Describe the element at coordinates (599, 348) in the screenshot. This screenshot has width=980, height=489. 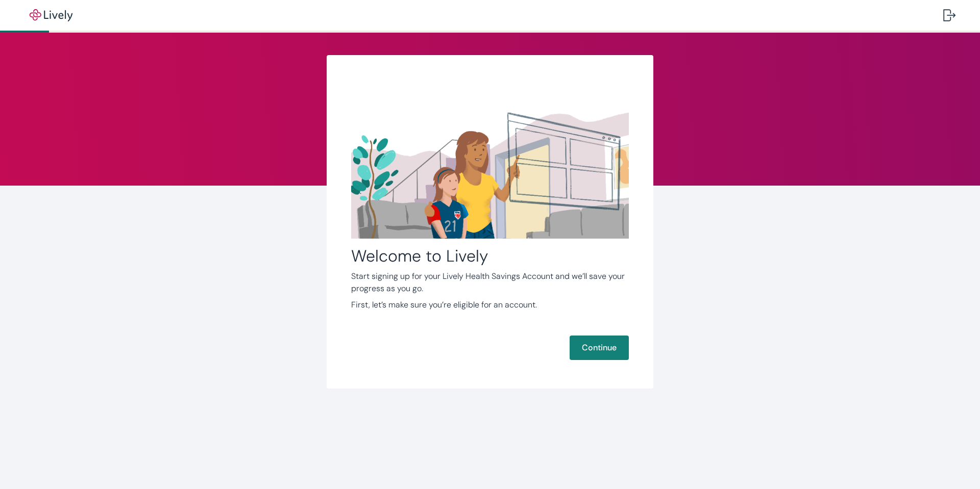
I see `button: Continue` at that location.